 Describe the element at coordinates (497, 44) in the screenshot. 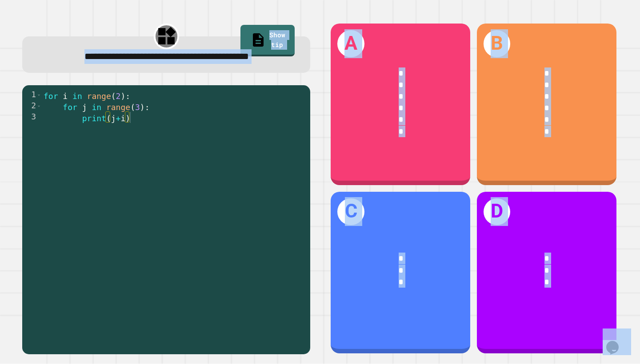

I see `h1: B` at that location.